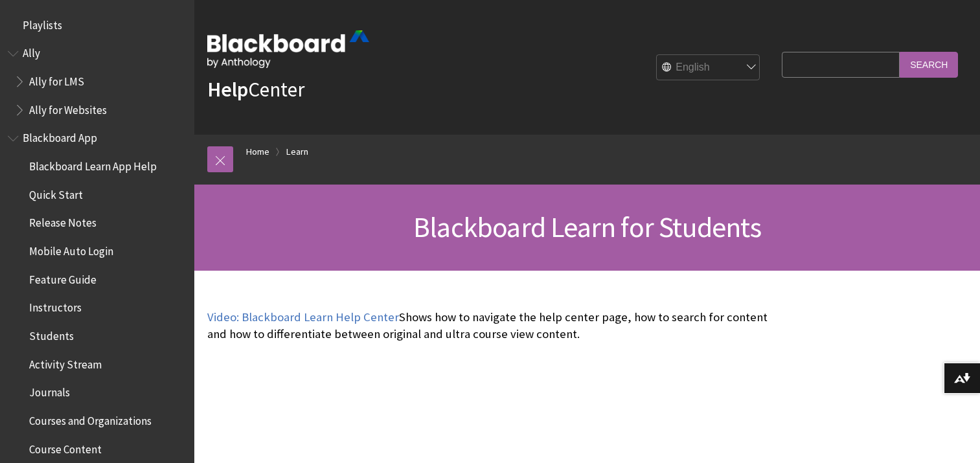 The image size is (980, 463). I want to click on span: Blackboard App, so click(60, 136).